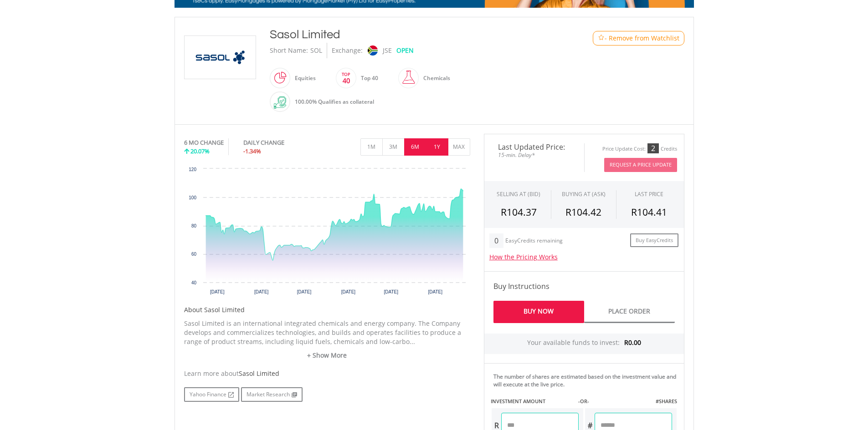 The image size is (868, 430). What do you see at coordinates (393, 147) in the screenshot?
I see `button: 3M` at bounding box center [393, 147].